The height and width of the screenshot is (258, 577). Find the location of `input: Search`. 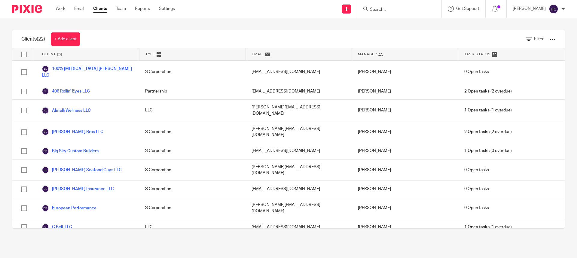

input: Search is located at coordinates (396, 10).